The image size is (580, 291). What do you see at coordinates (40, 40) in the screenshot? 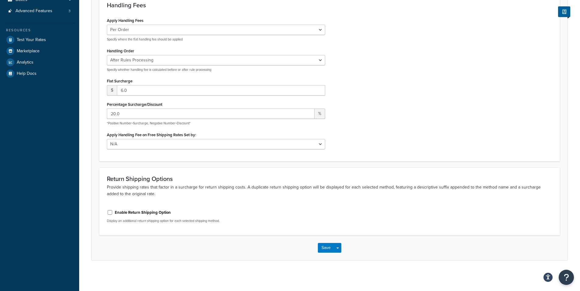
I see `li: Test Your Rates` at bounding box center [40, 40].